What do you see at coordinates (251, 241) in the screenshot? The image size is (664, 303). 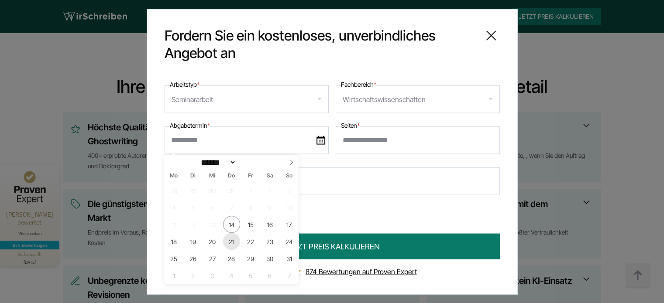 I see `span: August 22, 2025` at bounding box center [251, 241].